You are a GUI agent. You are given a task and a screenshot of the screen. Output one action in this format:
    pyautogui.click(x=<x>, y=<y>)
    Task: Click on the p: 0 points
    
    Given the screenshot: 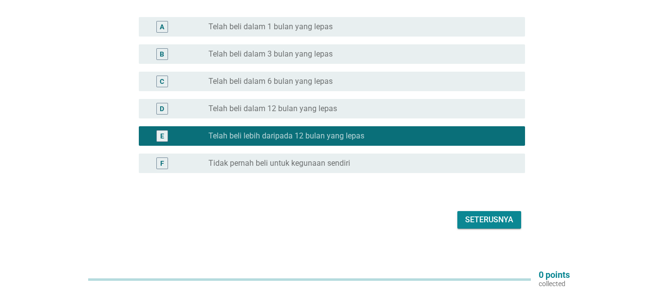 What is the action you would take?
    pyautogui.click(x=554, y=275)
    